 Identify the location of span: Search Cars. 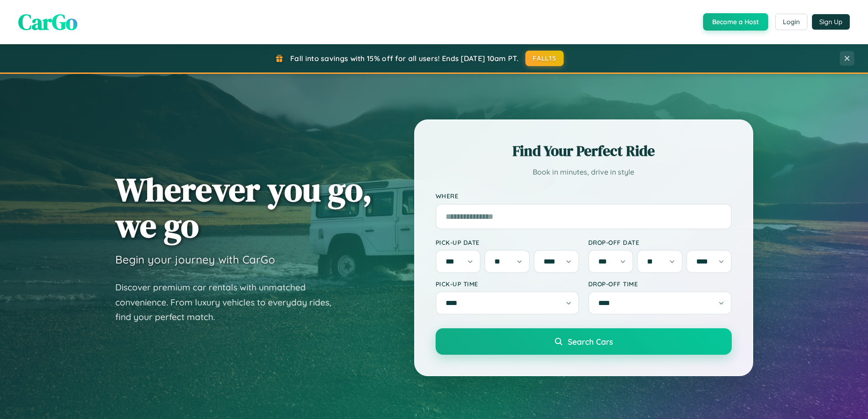
(590, 342).